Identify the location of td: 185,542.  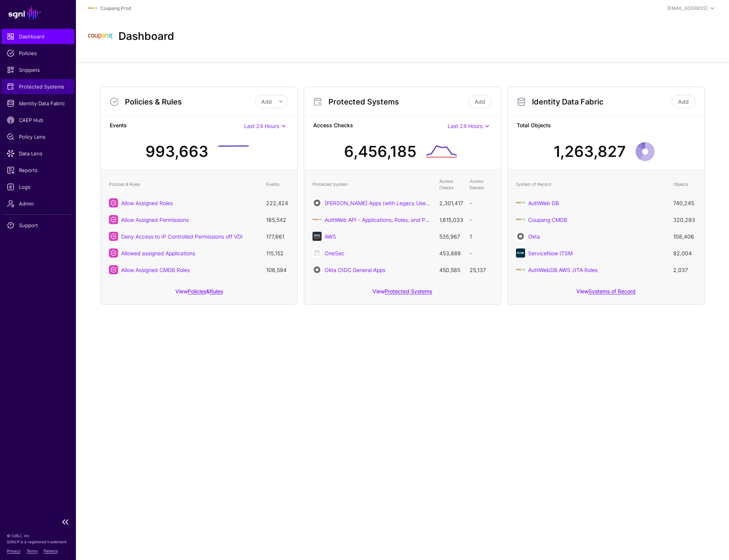
(277, 219).